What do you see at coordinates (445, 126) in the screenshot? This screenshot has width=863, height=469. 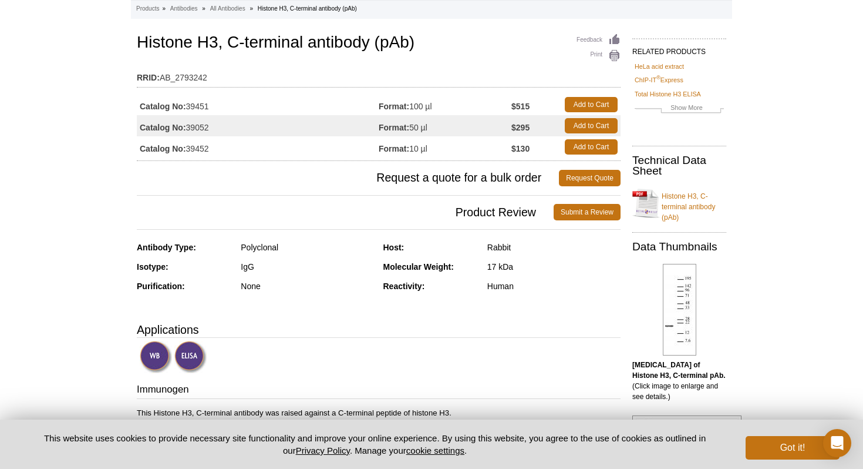 I see `td: 50 µl` at bounding box center [445, 126].